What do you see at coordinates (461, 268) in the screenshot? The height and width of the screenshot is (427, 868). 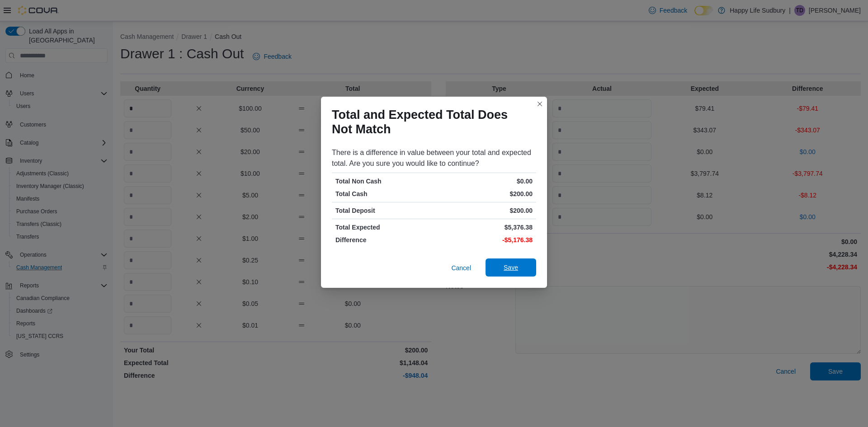 I see `button: Cancel` at bounding box center [461, 268].